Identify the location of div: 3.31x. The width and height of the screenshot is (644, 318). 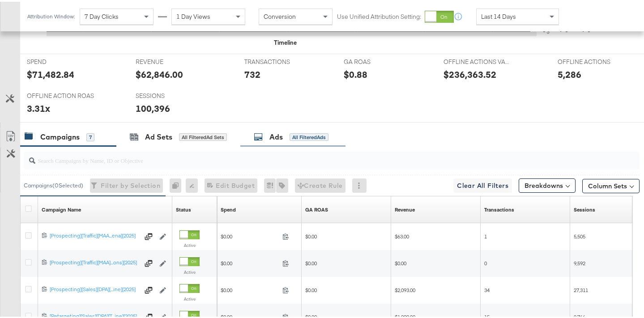
(39, 106).